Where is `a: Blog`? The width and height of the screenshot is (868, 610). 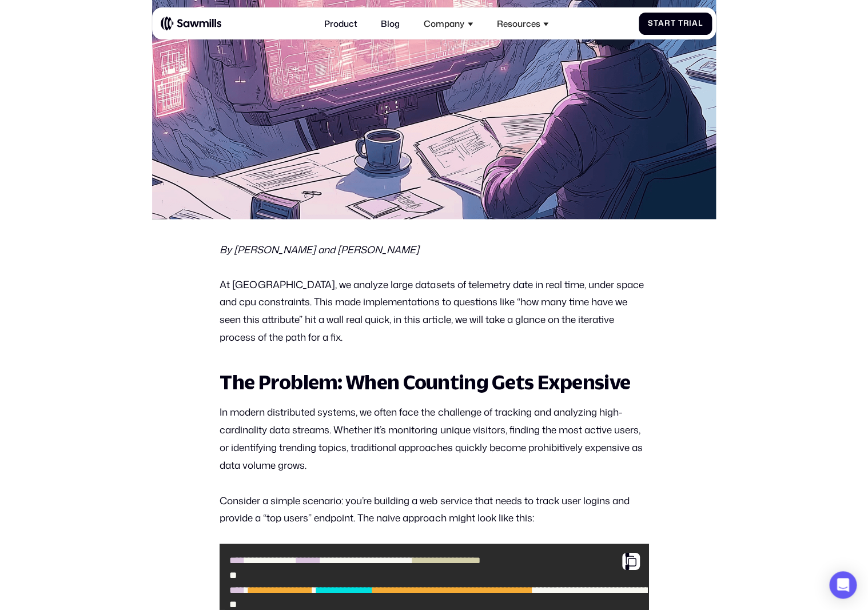
a: Blog is located at coordinates (391, 24).